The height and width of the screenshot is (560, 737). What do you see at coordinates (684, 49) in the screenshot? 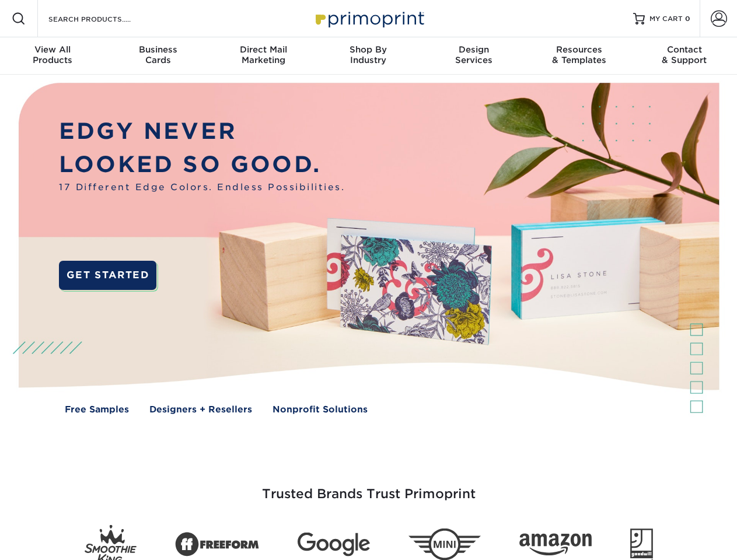
I see `span: Contact` at bounding box center [684, 49].